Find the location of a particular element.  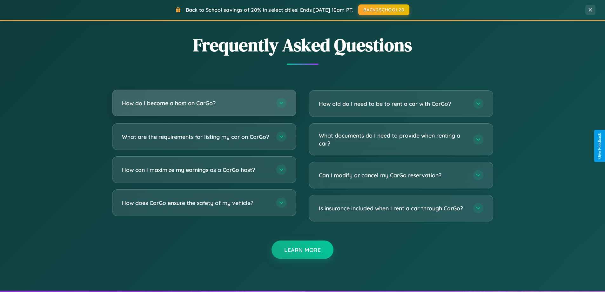

h3: Can I modify or cancel my CarGo reservation? is located at coordinates (393, 175).